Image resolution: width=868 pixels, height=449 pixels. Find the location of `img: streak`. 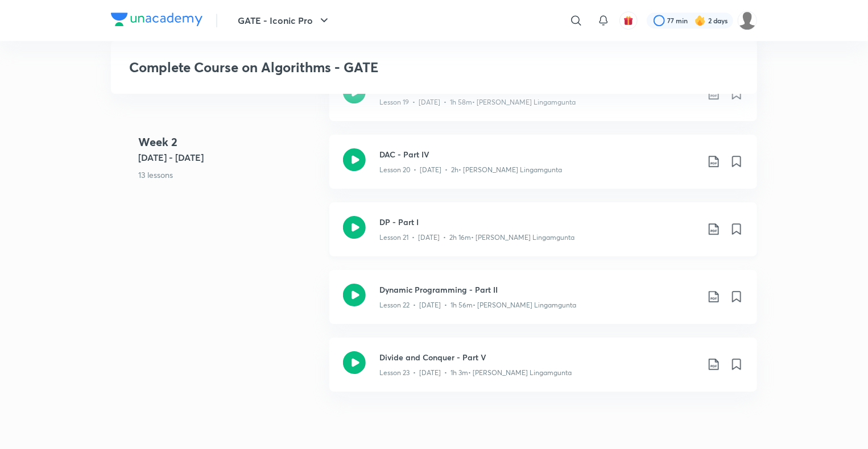

img: streak is located at coordinates (700, 21).